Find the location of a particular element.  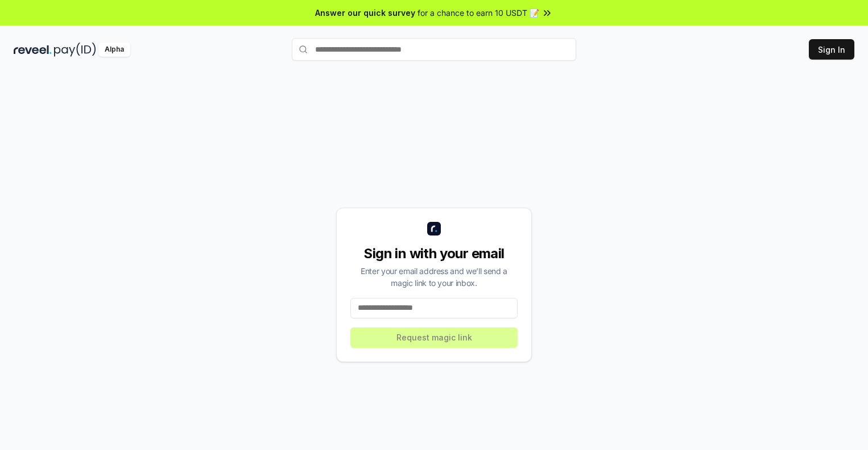

img: logo_small is located at coordinates (434, 228).